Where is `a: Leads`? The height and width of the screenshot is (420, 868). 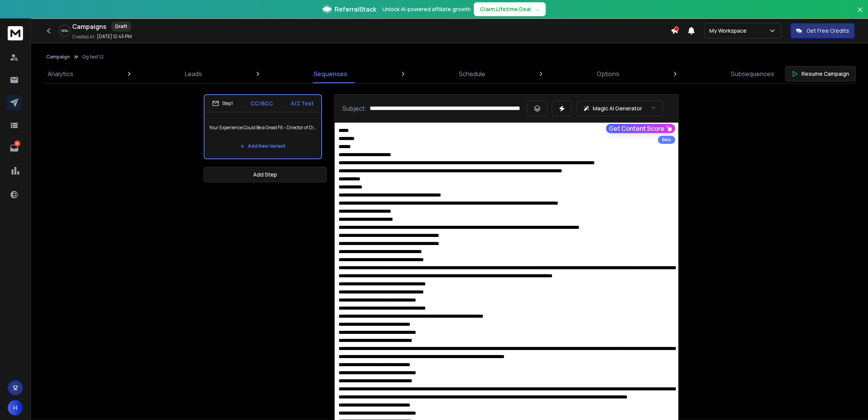
a: Leads is located at coordinates (193, 74).